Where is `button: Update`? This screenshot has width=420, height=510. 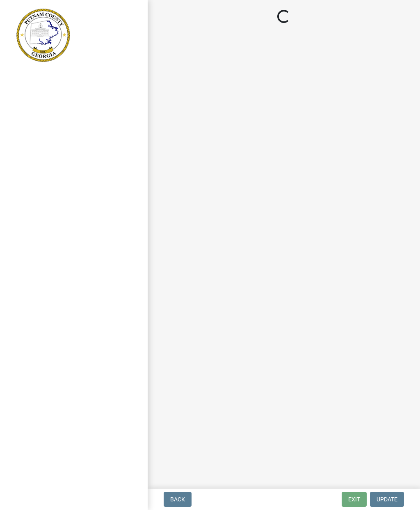 button: Update is located at coordinates (387, 499).